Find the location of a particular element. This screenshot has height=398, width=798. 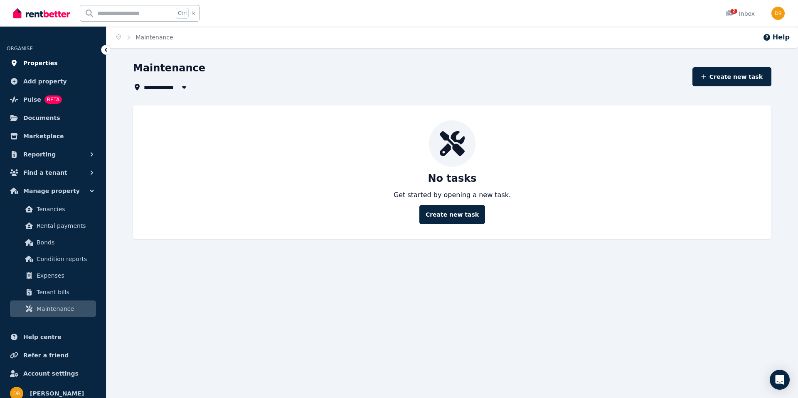

span: Add property is located at coordinates (45, 81).